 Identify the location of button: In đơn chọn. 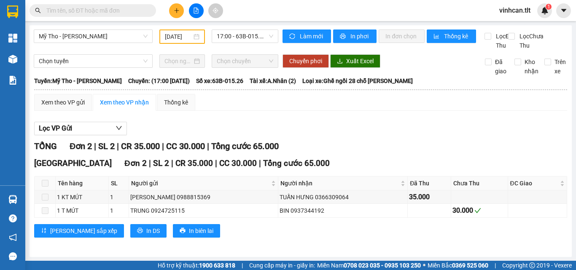
(402, 36).